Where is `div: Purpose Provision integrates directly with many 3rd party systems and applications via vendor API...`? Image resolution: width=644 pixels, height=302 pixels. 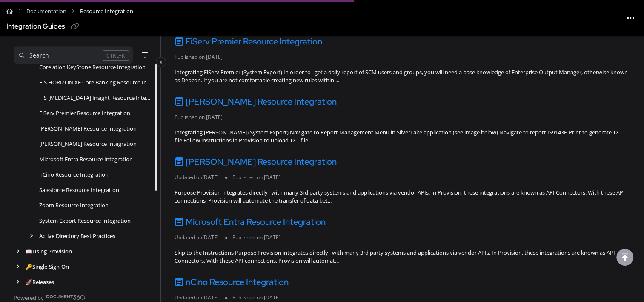
div: Purpose Provision integrates directly with many 3rd party systems and applications via vendor API... is located at coordinates (402, 197).